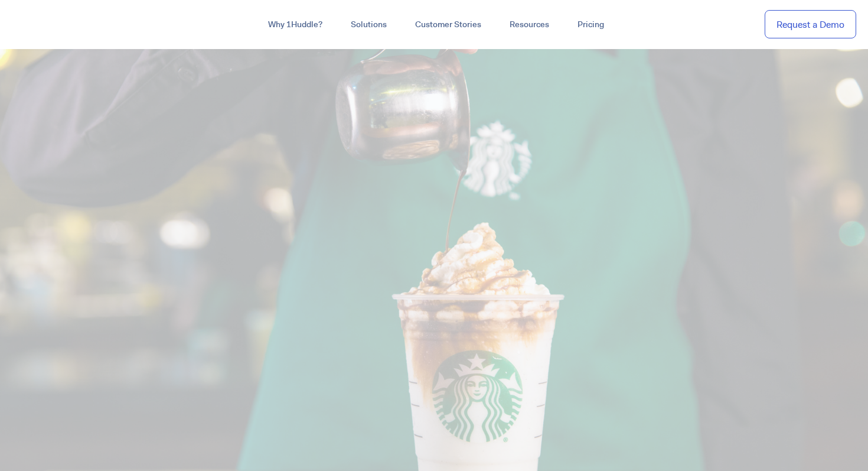 This screenshot has height=471, width=868. I want to click on a: Solutions, so click(368, 25).